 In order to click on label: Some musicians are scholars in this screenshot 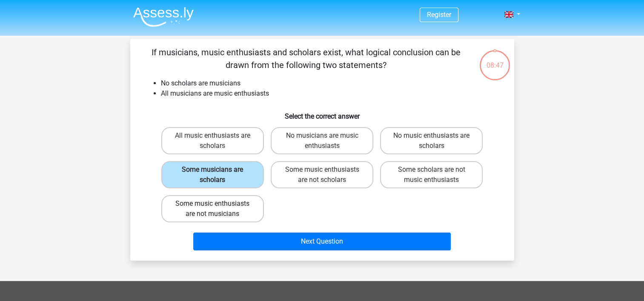, I will do `click(212, 175)`.